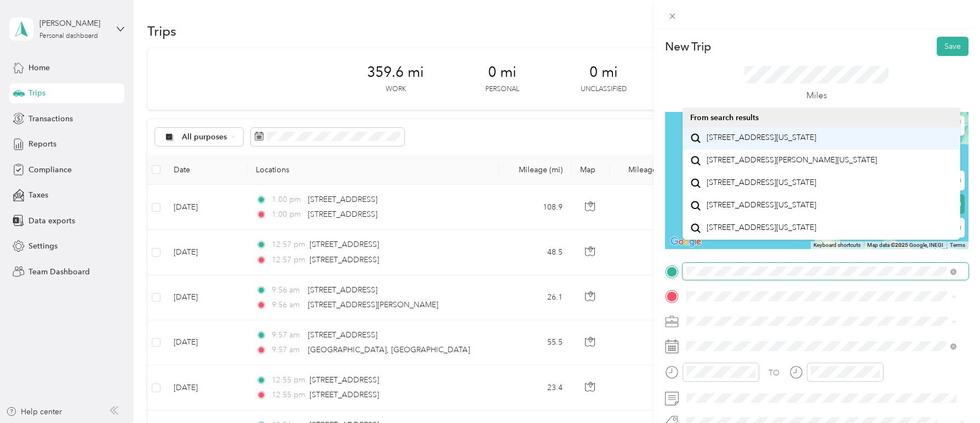  Describe the element at coordinates (952, 46) in the screenshot. I see `button: Save` at that location.